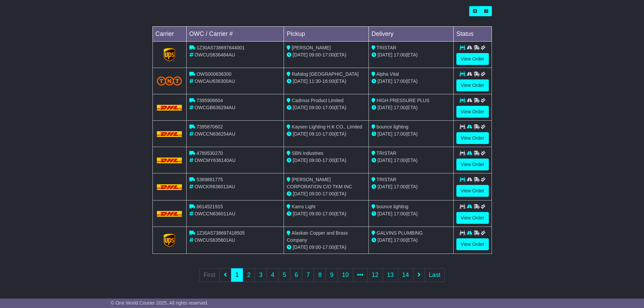 The image size is (644, 308). What do you see at coordinates (220, 48) in the screenshot?
I see `span: 1Z30A5738697644001` at bounding box center [220, 48].